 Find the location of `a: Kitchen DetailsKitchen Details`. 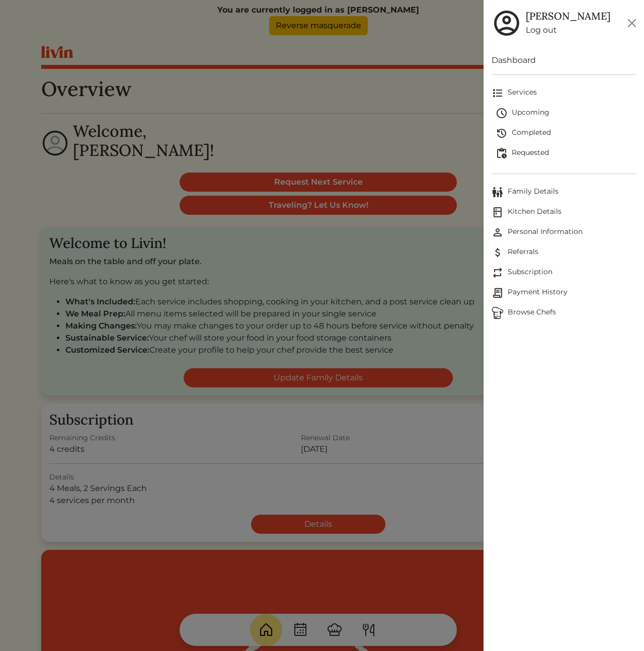

a: Kitchen DetailsKitchen Details is located at coordinates (564, 212).